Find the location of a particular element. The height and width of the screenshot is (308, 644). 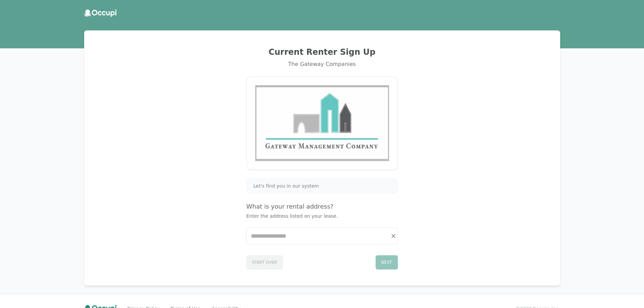

h4: What is your rental address? is located at coordinates (322, 207).